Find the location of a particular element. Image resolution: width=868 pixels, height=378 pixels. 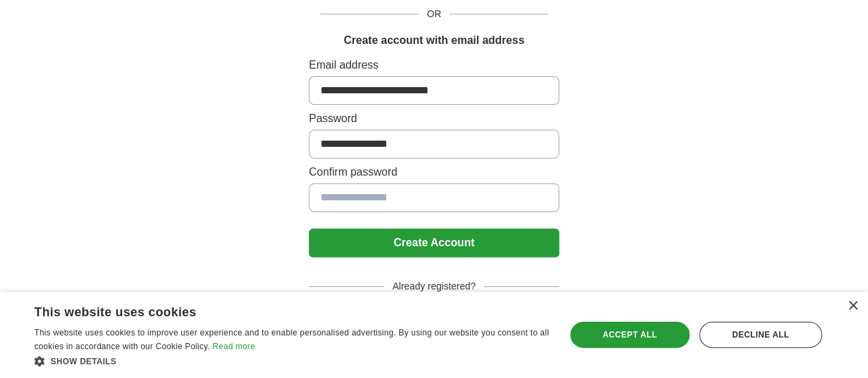

span: This website uses cookies to improve user experience and to enable personalised advertising. By u... is located at coordinates (292, 339).